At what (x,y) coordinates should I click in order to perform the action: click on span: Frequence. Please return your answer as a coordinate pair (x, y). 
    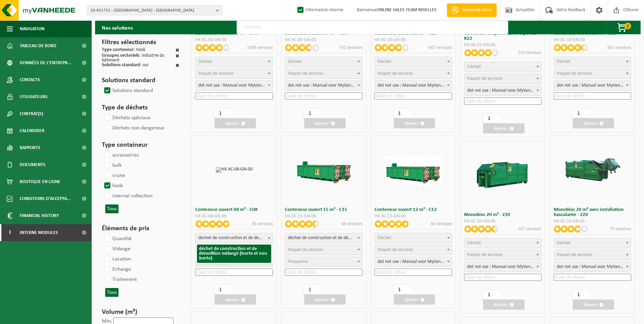
    Looking at the image, I should click on (298, 262).